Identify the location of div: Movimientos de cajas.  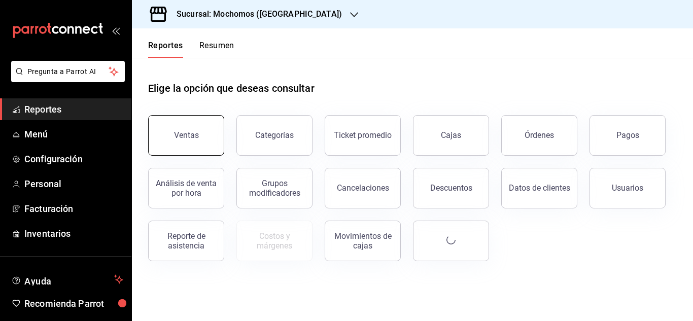
(363, 241).